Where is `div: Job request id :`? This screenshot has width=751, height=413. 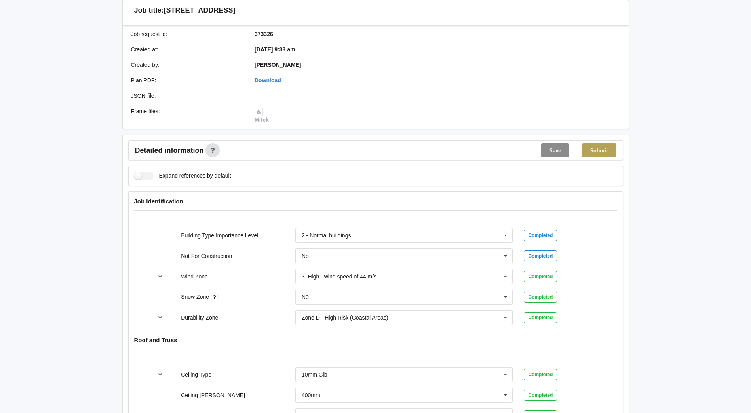
div: Job request id : is located at coordinates (187, 34).